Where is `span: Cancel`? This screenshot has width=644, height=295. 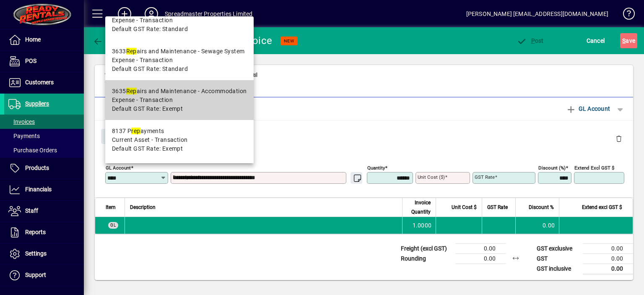
span: Cancel is located at coordinates (595, 40).